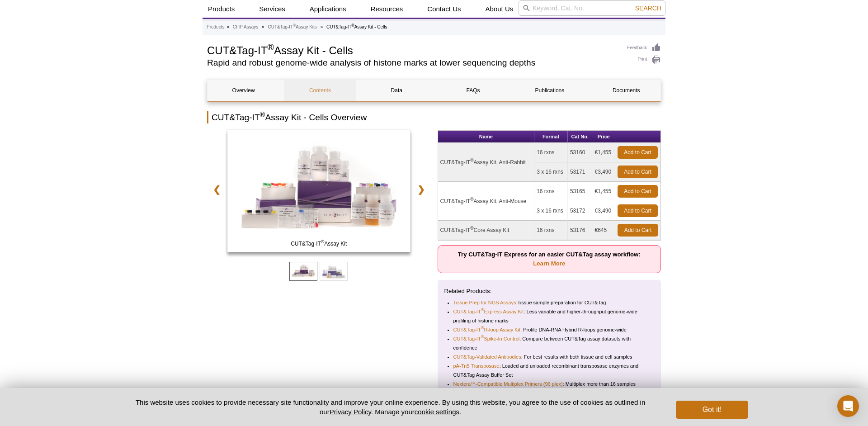 This screenshot has height=426, width=868. What do you see at coordinates (413, 50) in the screenshot?
I see `h1: CUT&Tag-IT Assay Kit - Cells` at bounding box center [413, 50].